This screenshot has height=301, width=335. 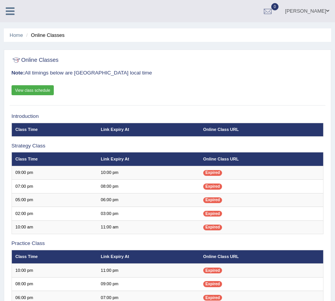 What do you see at coordinates (16, 35) in the screenshot?
I see `a: Home` at bounding box center [16, 35].